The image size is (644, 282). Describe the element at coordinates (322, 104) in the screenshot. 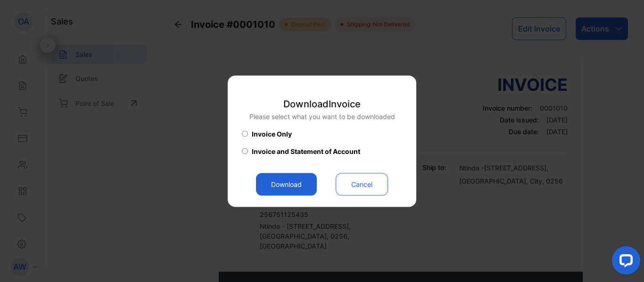

I see `p: Download Invoice` at that location.